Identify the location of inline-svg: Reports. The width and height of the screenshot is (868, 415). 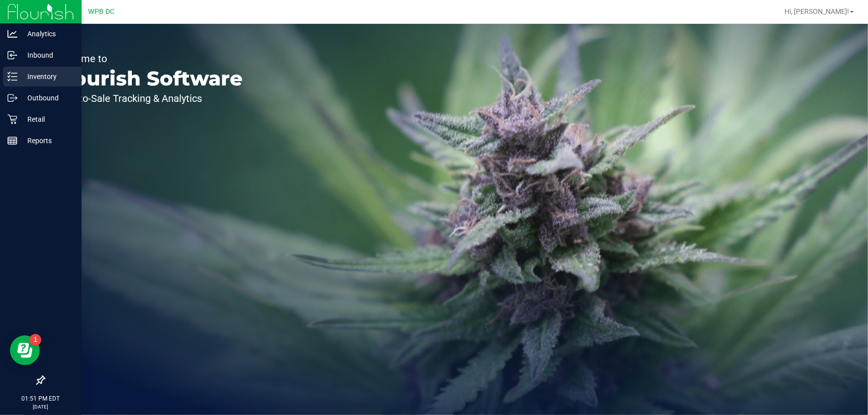
(12, 141).